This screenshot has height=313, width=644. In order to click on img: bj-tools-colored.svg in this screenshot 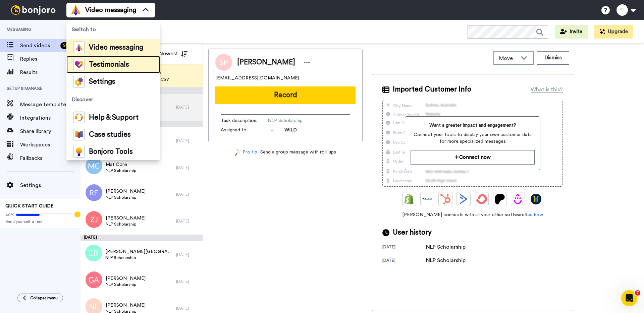, I will do `click(79, 152)`.